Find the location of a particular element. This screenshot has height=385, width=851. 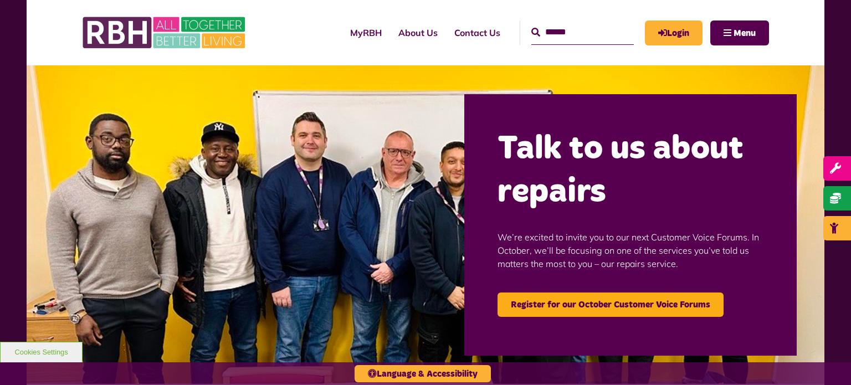

a: About Us is located at coordinates (418, 33).